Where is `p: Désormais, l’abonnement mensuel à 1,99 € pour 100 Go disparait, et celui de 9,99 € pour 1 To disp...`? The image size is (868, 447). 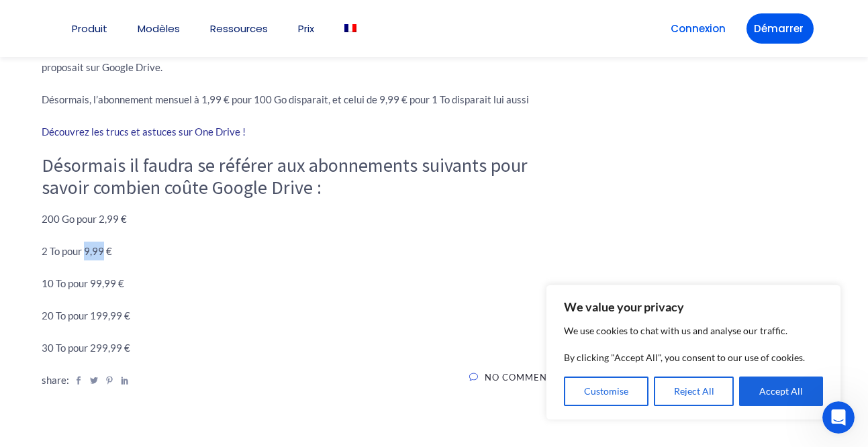
p: Désormais, l’abonnement mensuel à 1,99 € pour 100 Go disparait, et celui de 9,99 € pour 1 To disp... is located at coordinates (300, 99).